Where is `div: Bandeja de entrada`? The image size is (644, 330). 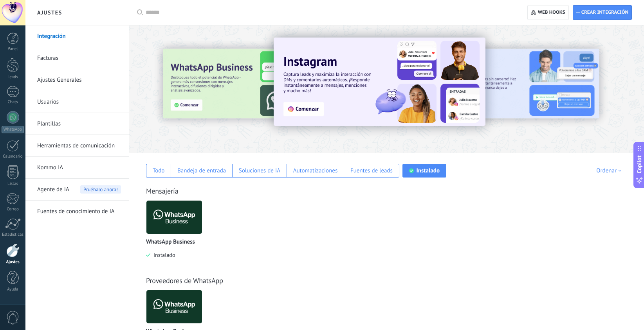
div: Bandeja de entrada is located at coordinates (201, 171).